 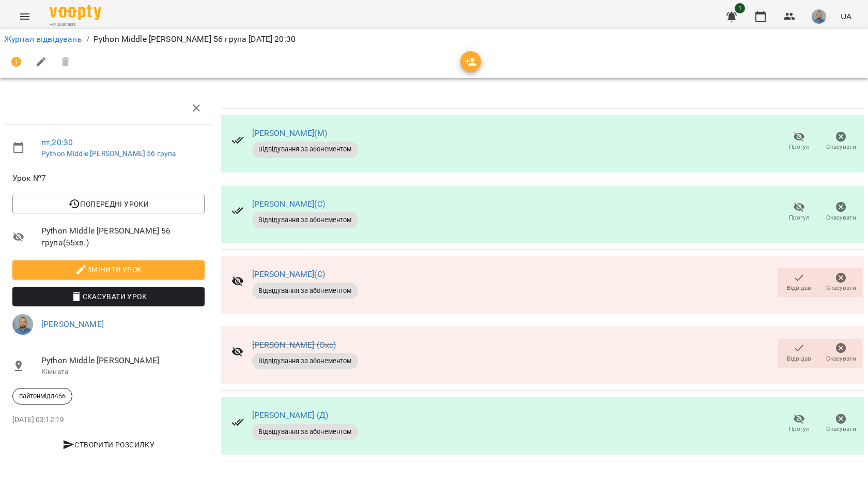 I want to click on span: пайтонмідлА56, so click(x=43, y=396).